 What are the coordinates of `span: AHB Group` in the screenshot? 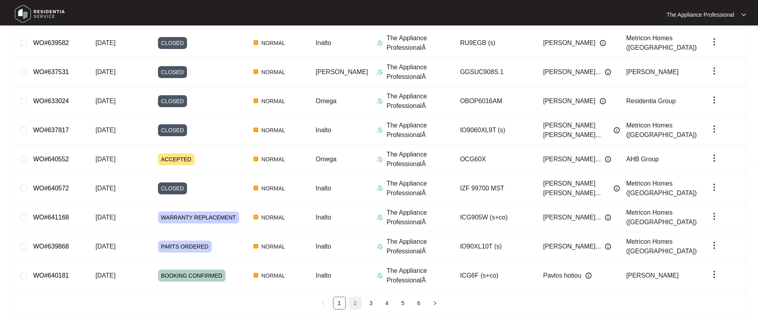 It's located at (642, 159).